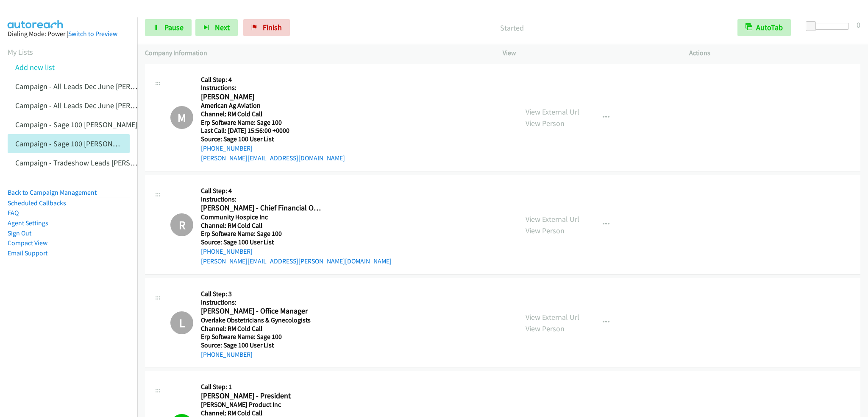 The height and width of the screenshot is (417, 868). Describe the element at coordinates (829, 26) in the screenshot. I see `div: Delay between calls (in seconds)` at that location.